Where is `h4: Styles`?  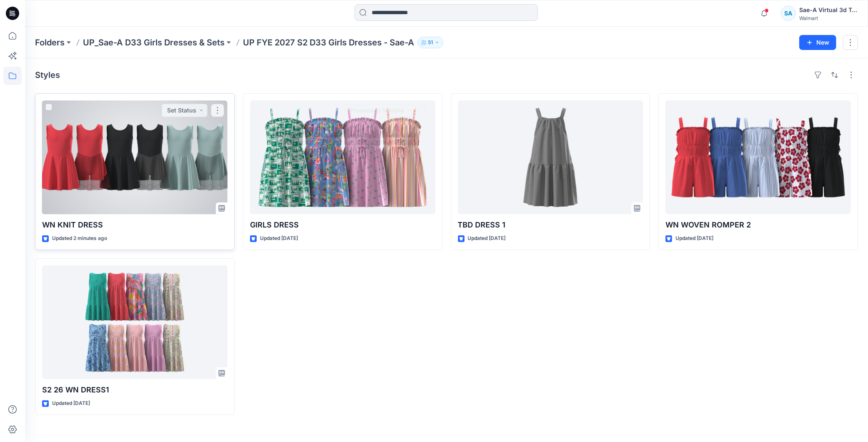 h4: Styles is located at coordinates (48, 75).